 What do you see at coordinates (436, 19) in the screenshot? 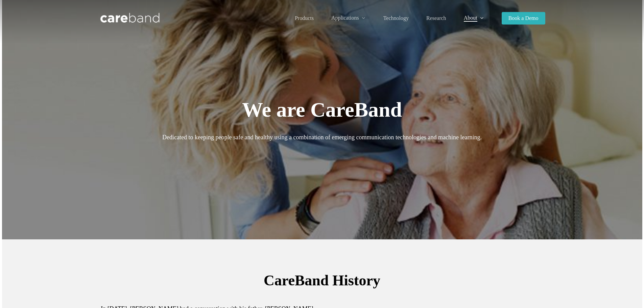
I see `a: Research` at bounding box center [436, 19].